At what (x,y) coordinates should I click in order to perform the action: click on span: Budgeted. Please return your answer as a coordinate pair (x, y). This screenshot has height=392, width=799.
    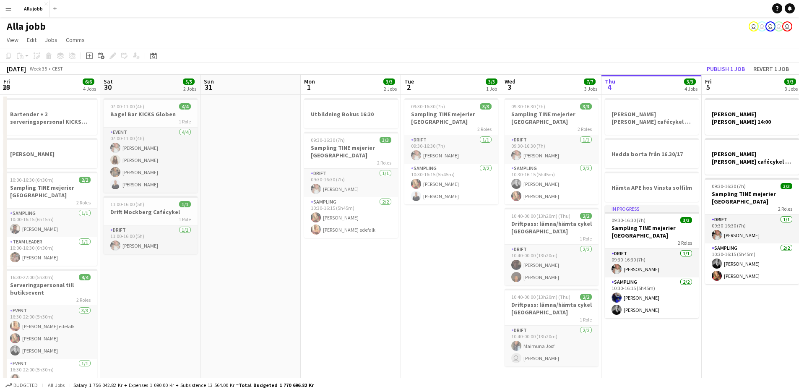
    Looking at the image, I should click on (26, 385).